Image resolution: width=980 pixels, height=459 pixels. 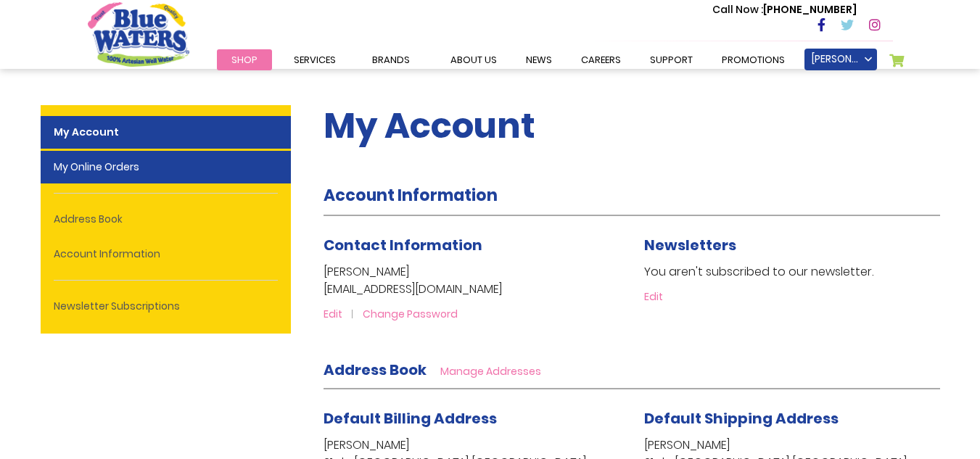 I want to click on a: Account Information, so click(x=166, y=254).